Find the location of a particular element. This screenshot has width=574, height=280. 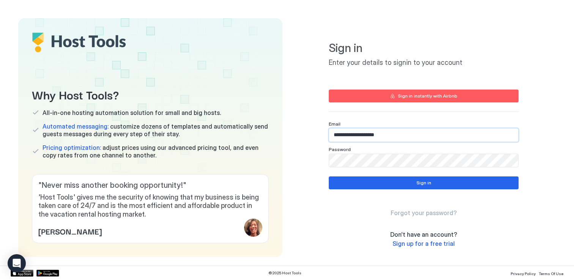

button: Sign in instantly with Airbnb is located at coordinates (423, 96).